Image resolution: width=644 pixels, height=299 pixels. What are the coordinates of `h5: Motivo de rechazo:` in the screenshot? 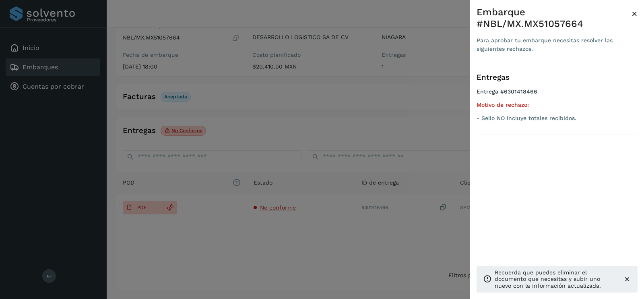 It's located at (557, 104).